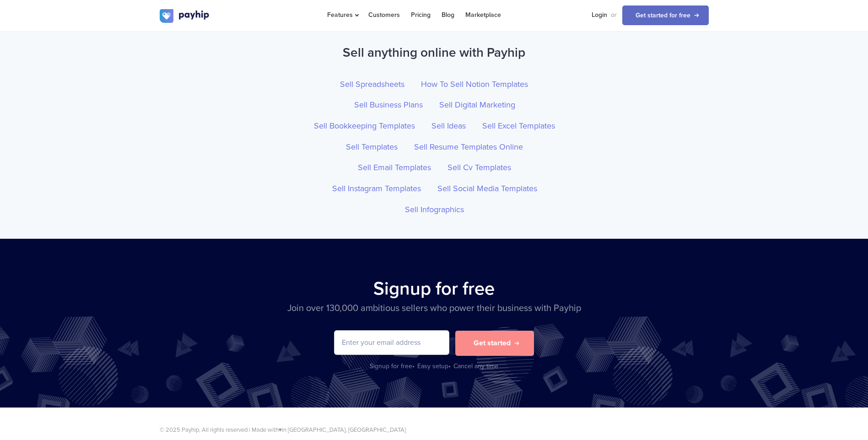  I want to click on div: Easy setup, so click(434, 367).